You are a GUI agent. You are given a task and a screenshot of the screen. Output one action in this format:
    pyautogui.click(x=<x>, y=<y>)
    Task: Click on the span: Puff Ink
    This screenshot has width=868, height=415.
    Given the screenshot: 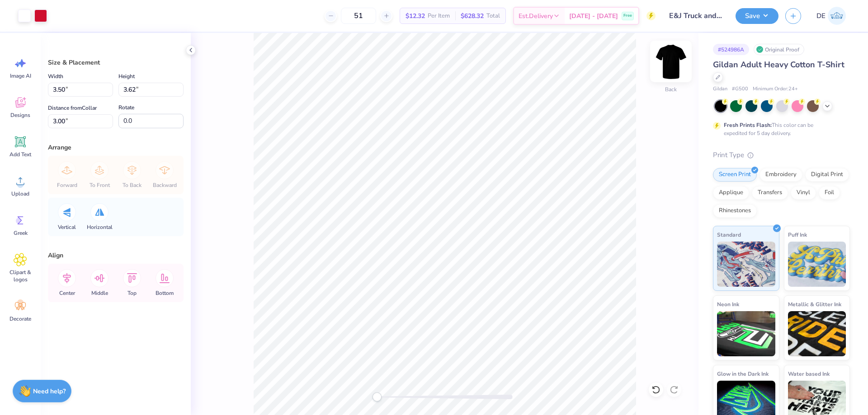 What is the action you would take?
    pyautogui.click(x=798, y=234)
    